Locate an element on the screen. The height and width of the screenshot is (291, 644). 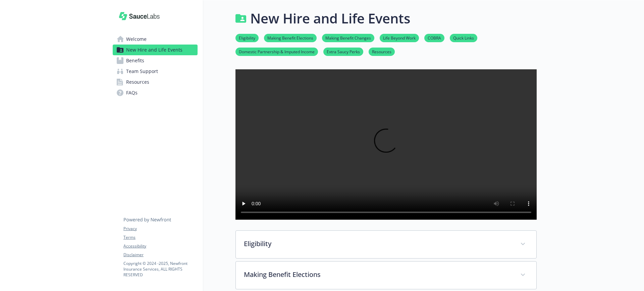
span: Team Support is located at coordinates (142, 71).